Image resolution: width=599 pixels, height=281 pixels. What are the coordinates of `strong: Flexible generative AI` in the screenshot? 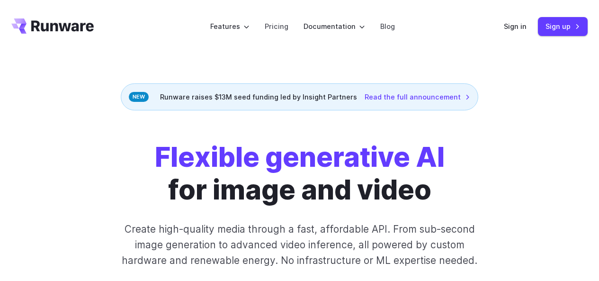 It's located at (300, 157).